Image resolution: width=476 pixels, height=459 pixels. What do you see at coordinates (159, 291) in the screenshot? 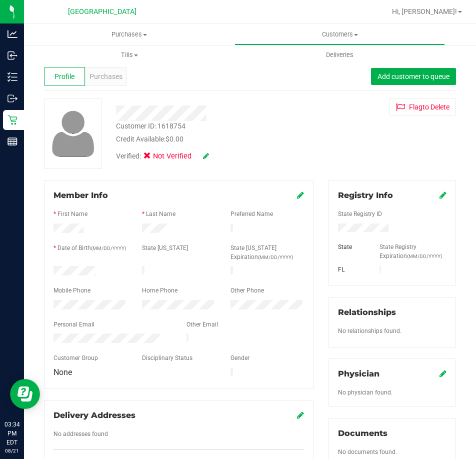
I see `label: Home Phone` at bounding box center [159, 291].